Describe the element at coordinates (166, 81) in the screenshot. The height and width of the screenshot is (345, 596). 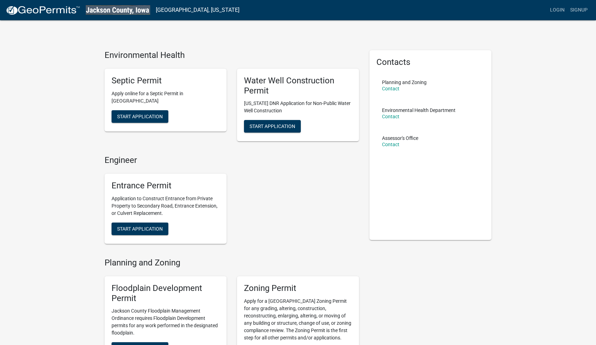
I see `h5: Septic Permit` at that location.